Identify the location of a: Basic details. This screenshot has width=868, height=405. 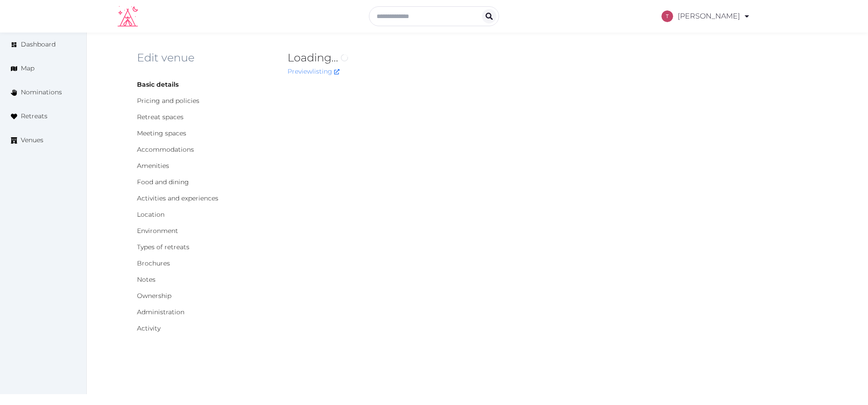
(158, 84).